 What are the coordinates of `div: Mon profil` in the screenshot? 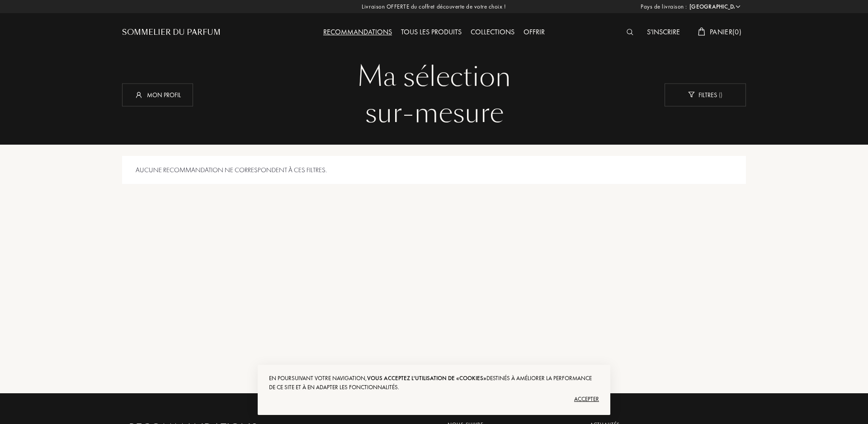 It's located at (157, 94).